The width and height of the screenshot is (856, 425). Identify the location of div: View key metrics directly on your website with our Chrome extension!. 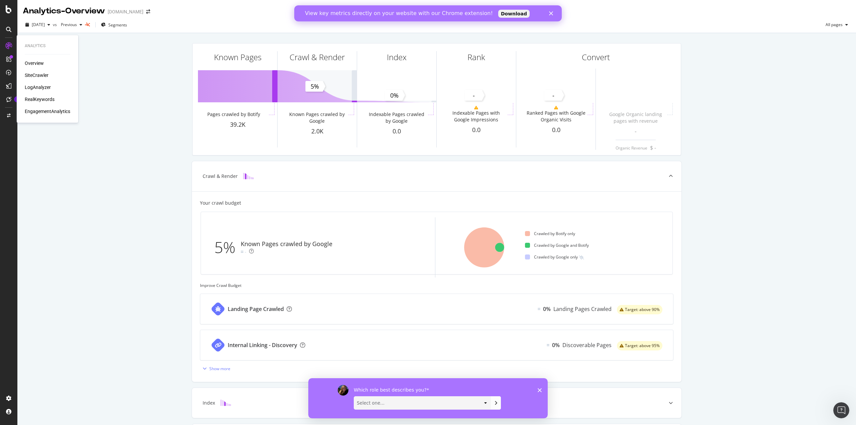
(105, 8).